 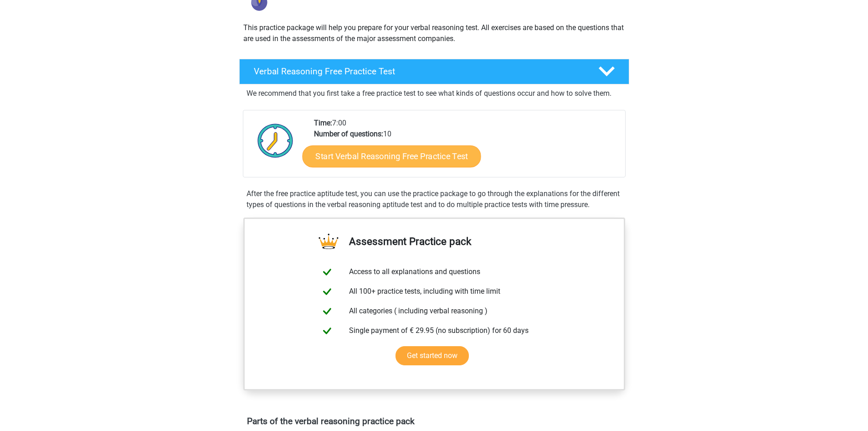 I want to click on b: Time:, so click(x=323, y=123).